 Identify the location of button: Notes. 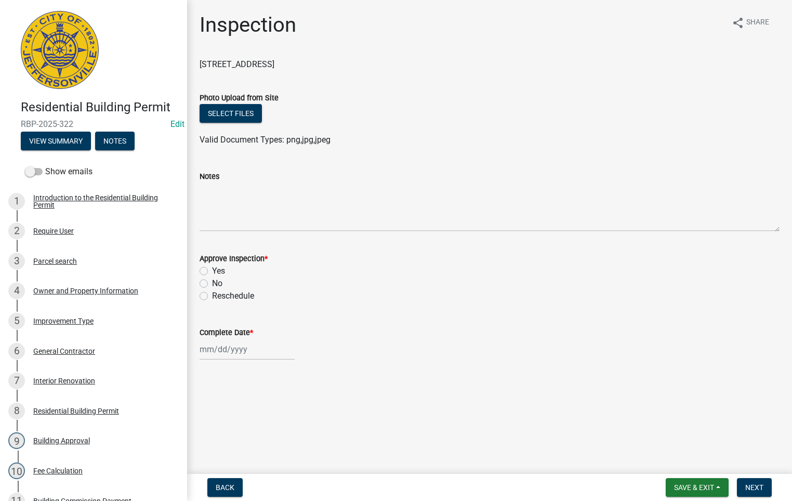
(115, 141).